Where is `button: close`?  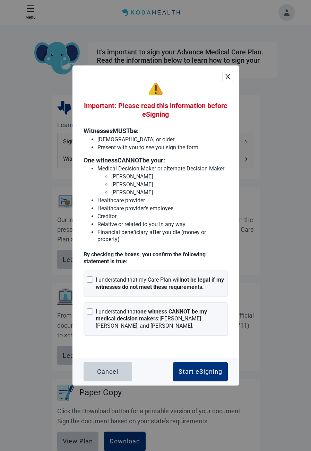
button: close is located at coordinates (228, 77).